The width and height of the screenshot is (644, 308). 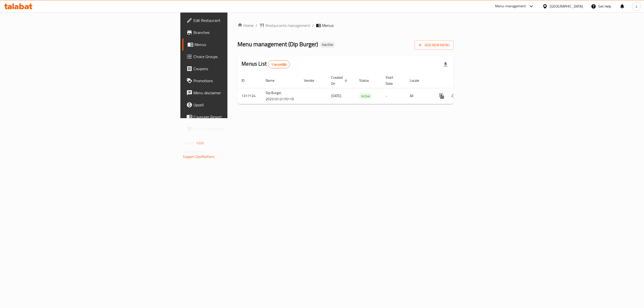 What do you see at coordinates (238, 117) in the screenshot?
I see `span: Coverage Report` at bounding box center [238, 117].